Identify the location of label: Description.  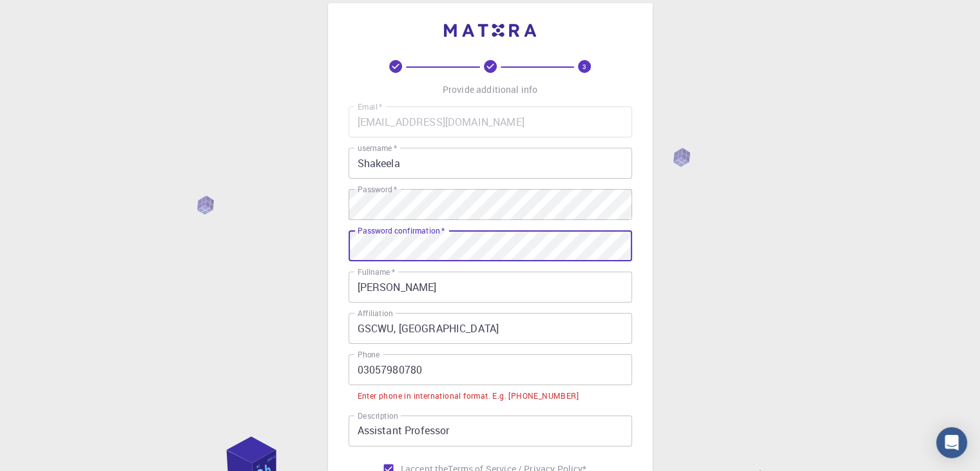
(377, 416).